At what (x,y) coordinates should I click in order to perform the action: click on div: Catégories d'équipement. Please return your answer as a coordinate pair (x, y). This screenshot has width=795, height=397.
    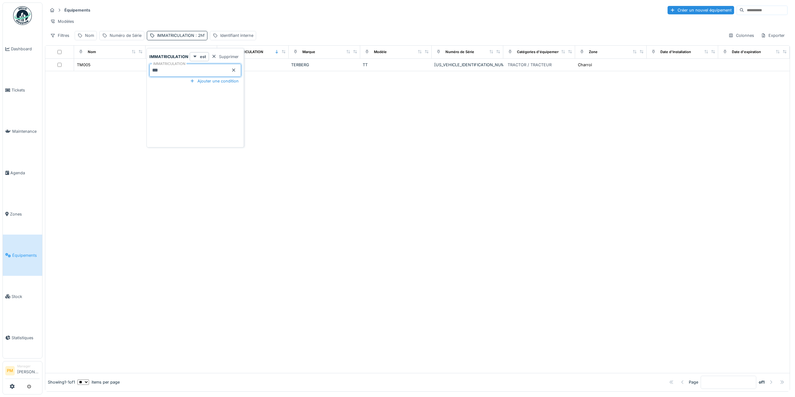
    Looking at the image, I should click on (539, 52).